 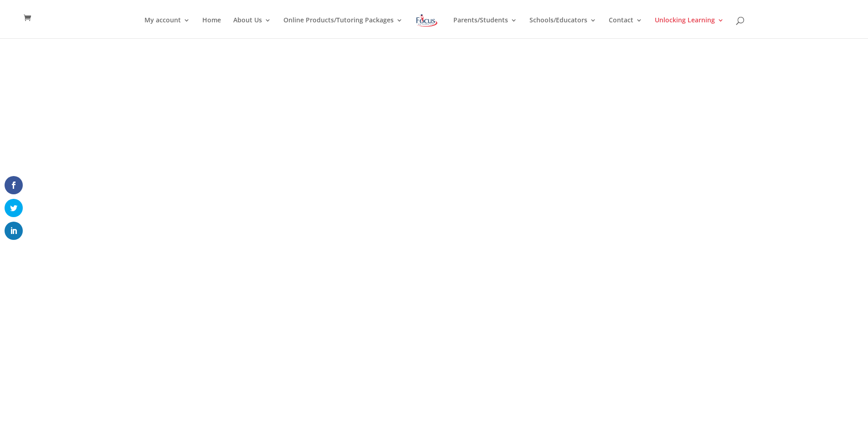 I want to click on a: Home, so click(x=212, y=28).